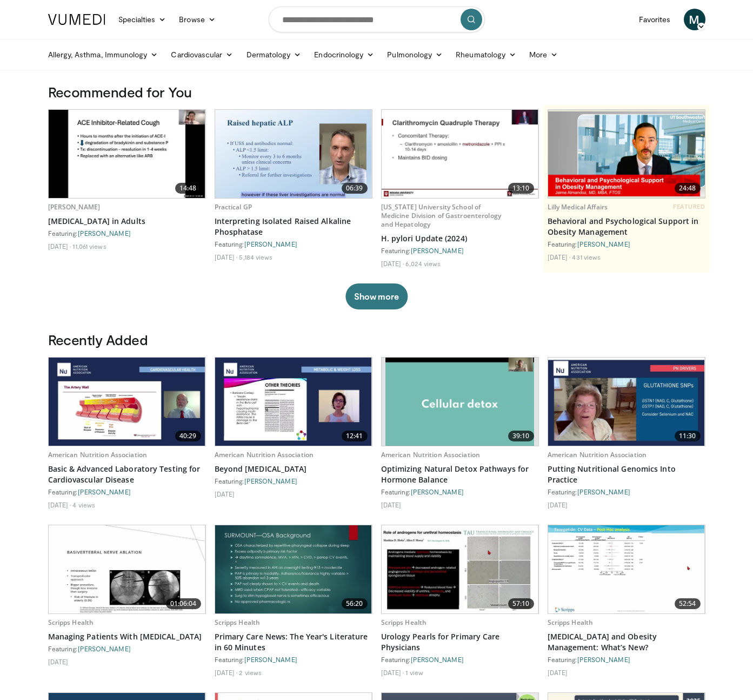  I want to click on span: 14:48, so click(188, 188).